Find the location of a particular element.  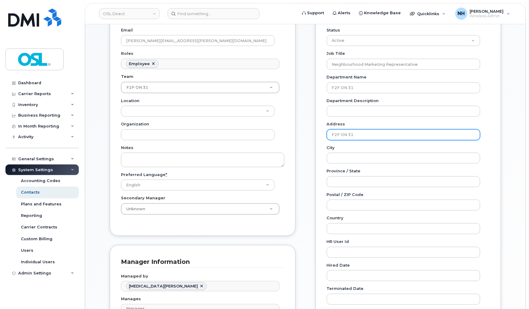

a: F2F ON 31 is located at coordinates (200, 88).